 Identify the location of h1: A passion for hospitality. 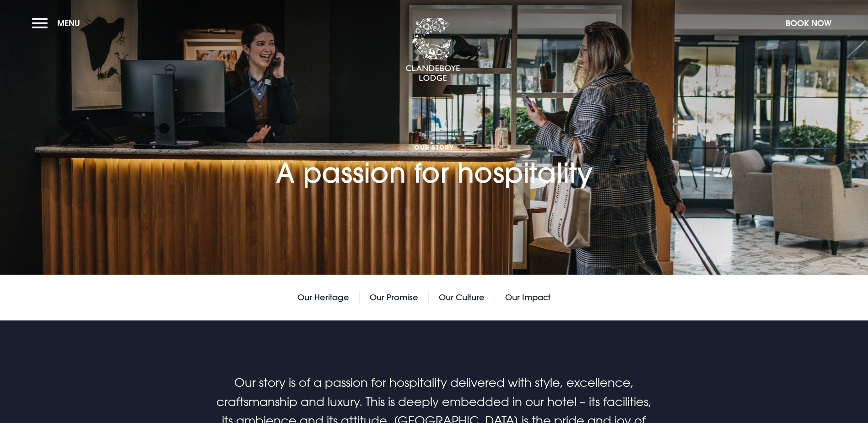
(434, 139).